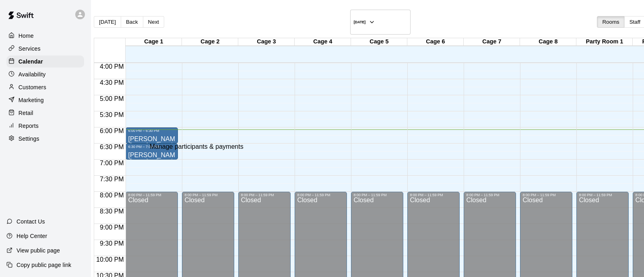  I want to click on span: 6:00 PM, so click(112, 130).